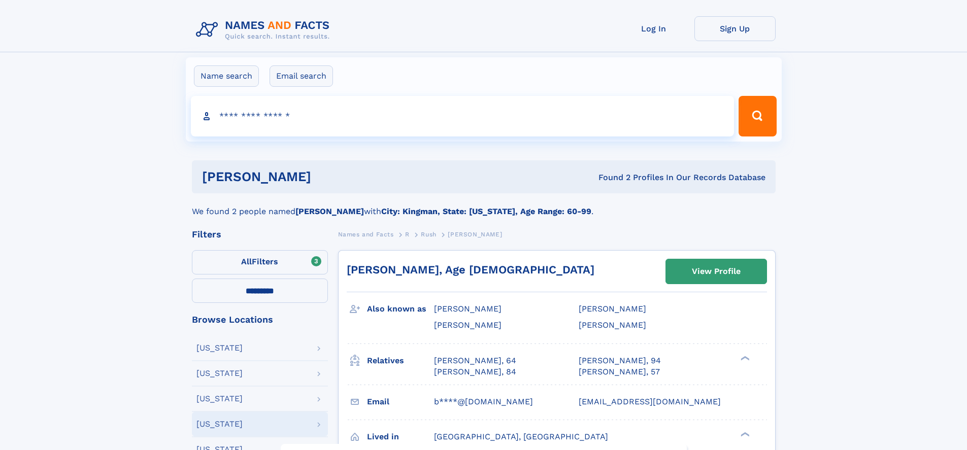 The height and width of the screenshot is (450, 967). I want to click on label: Filters, so click(260, 263).